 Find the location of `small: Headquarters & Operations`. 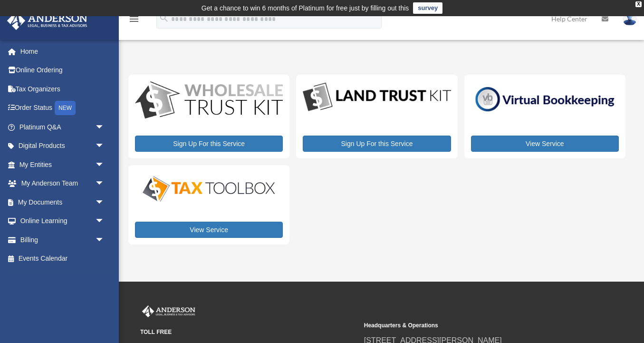

small: Headquarters & Operations is located at coordinates (473, 325).